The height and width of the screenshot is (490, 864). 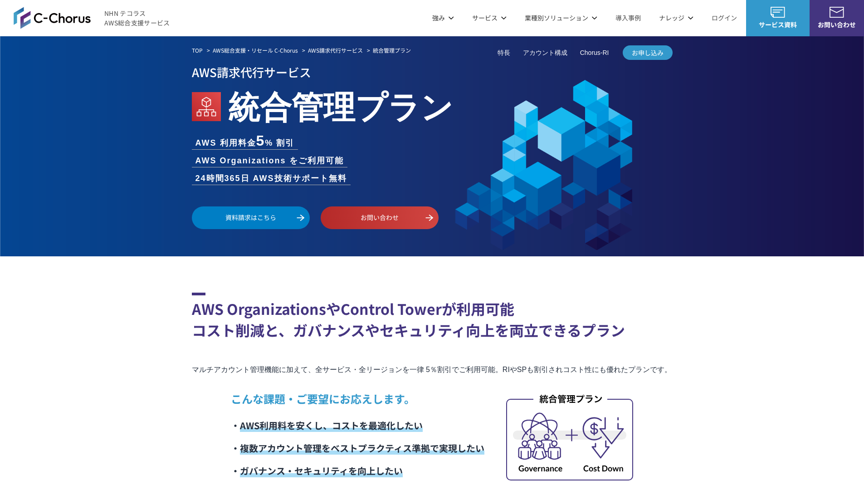 I want to click on a: AWS総合支援サービス C-ChorusNHN テコラスAWS総合支援サービス, so click(x=92, y=18).